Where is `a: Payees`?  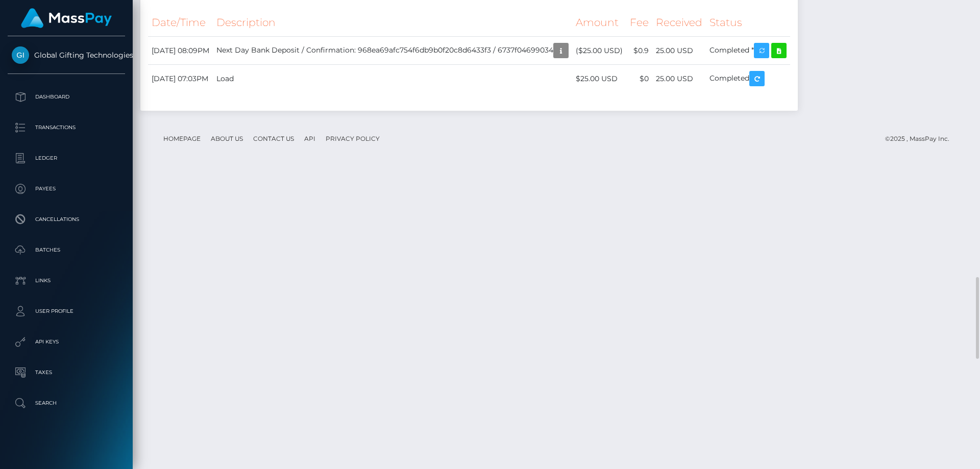 a: Payees is located at coordinates (66, 189).